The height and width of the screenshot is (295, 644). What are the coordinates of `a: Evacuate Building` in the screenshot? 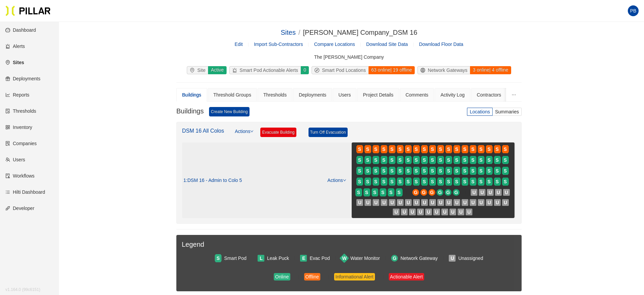 It's located at (278, 132).